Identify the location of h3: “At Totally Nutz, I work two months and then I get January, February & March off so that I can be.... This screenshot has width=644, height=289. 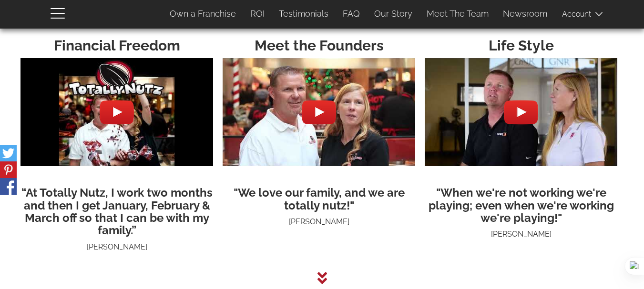
(116, 212).